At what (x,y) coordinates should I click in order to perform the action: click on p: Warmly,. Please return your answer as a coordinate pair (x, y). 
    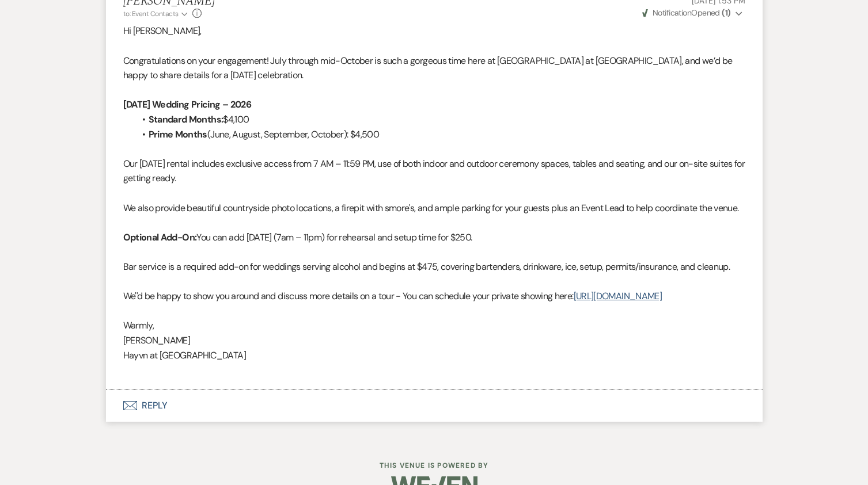
    Looking at the image, I should click on (434, 325).